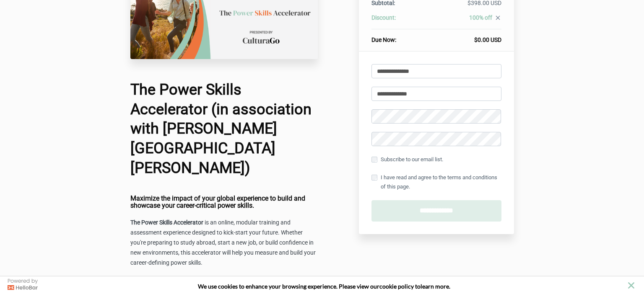 This screenshot has width=644, height=294. I want to click on span: learn more., so click(435, 286).